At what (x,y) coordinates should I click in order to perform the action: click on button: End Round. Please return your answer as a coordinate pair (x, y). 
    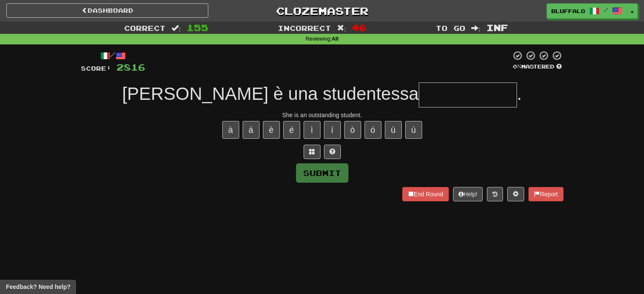
    Looking at the image, I should click on (426, 194).